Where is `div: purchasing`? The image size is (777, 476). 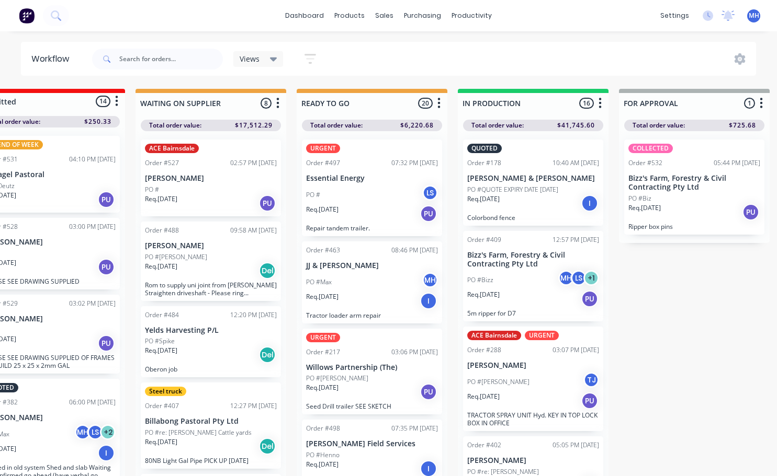 div: purchasing is located at coordinates (422, 16).